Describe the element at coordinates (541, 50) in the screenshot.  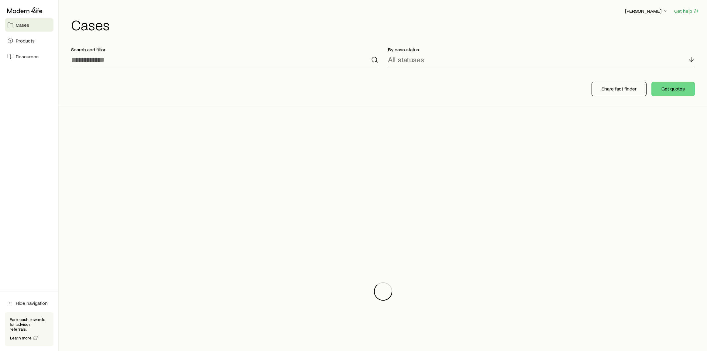
I see `p: By case status` at that location.